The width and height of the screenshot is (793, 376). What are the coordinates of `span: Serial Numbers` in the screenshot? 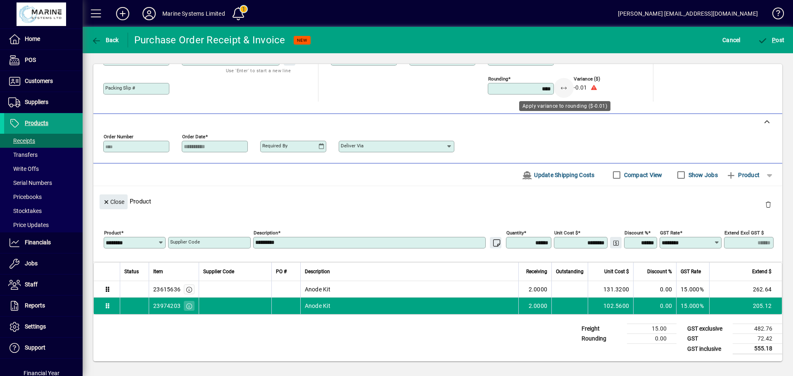 It's located at (30, 183).